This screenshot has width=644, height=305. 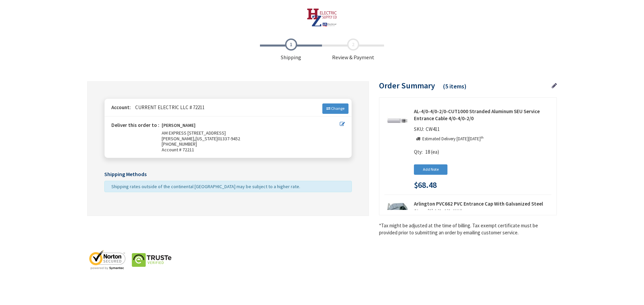 I want to click on span: (ea), so click(x=435, y=152).